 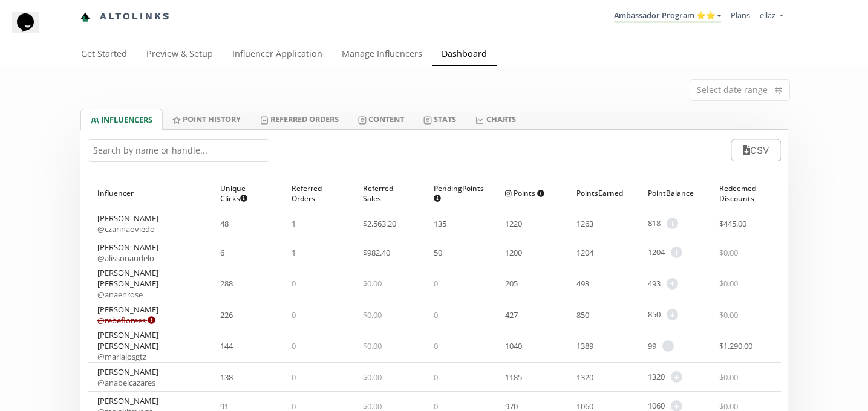 What do you see at coordinates (525, 193) in the screenshot?
I see `span: Points` at bounding box center [525, 193].